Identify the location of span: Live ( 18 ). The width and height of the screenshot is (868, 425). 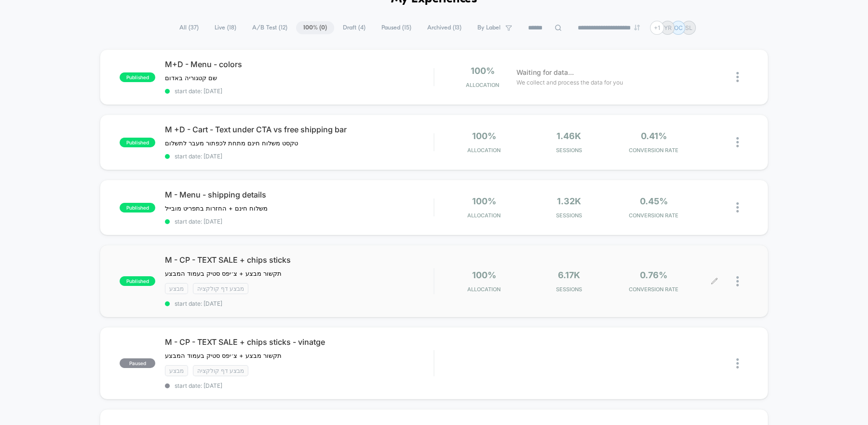
(225, 28).